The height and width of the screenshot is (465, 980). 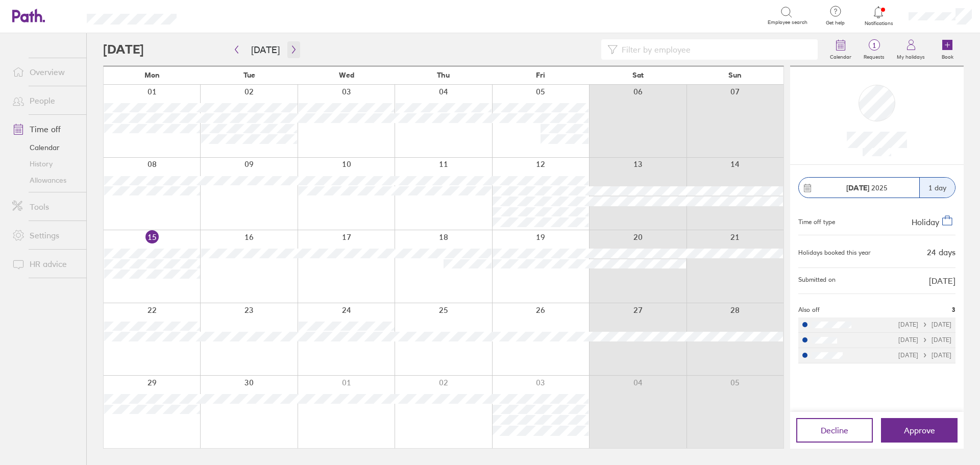 I want to click on a: 1Requests, so click(x=874, y=49).